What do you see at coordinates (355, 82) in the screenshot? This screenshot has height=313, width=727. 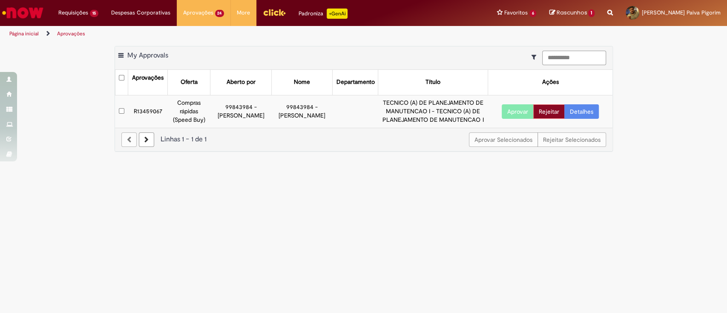 I see `div: Departamento` at bounding box center [355, 82].